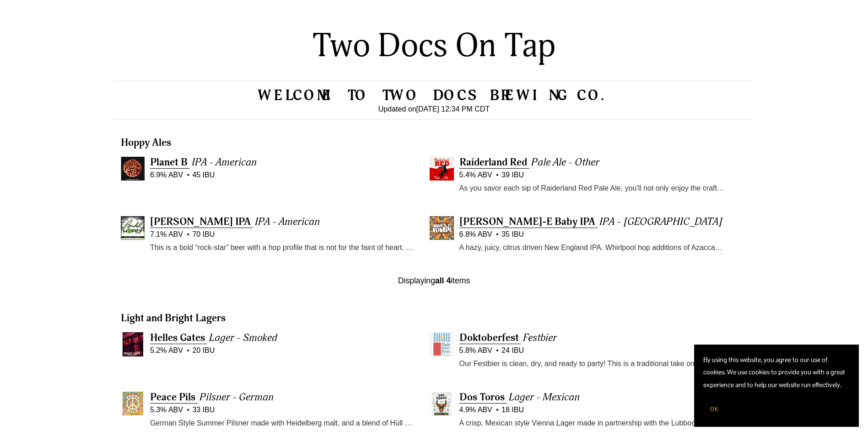  I want to click on button: OK, so click(714, 409).